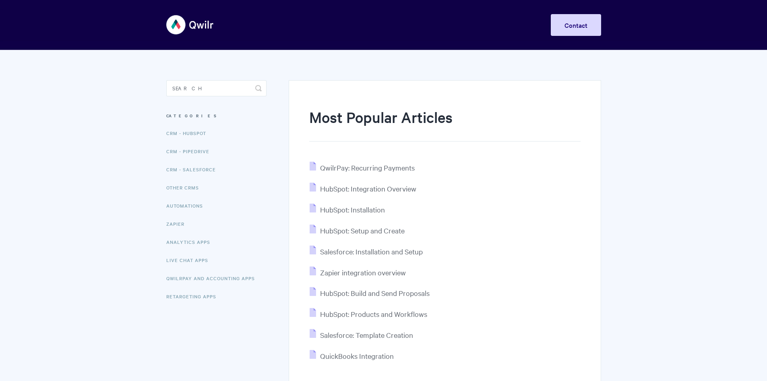  I want to click on h3: Categories, so click(216, 116).